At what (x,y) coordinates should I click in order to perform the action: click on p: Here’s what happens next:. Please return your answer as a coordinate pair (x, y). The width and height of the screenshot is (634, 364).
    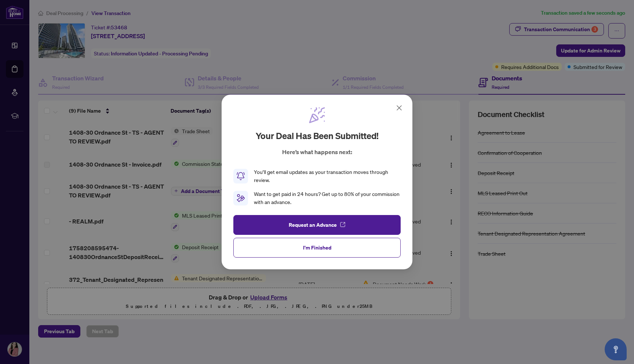
    Looking at the image, I should click on (317, 152).